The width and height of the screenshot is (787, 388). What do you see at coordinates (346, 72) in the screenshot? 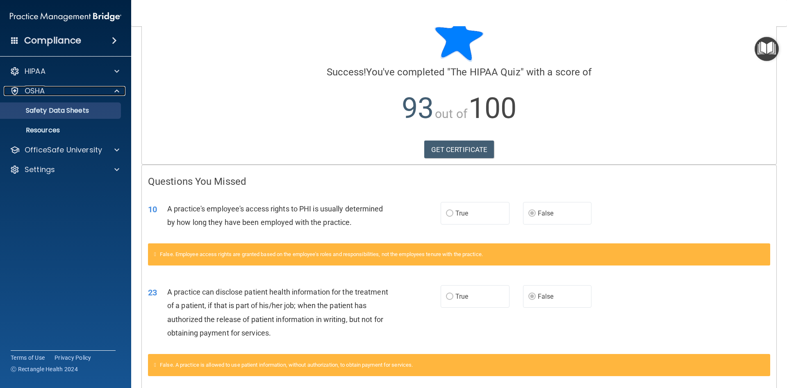
I see `span: Success!` at bounding box center [346, 72].